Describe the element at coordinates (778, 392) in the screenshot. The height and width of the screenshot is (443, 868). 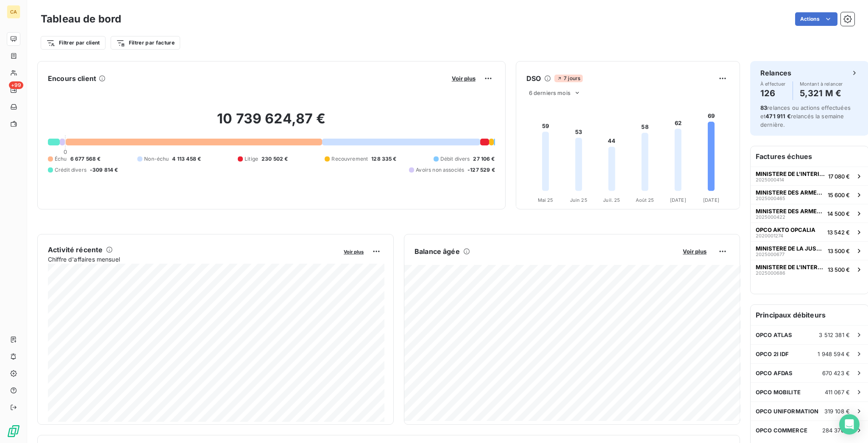
I see `span: OPCO MOBILITE` at that location.